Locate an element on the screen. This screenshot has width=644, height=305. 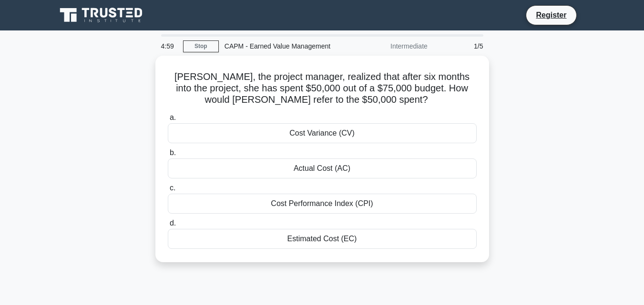
div: CAPM - Earned Value Management is located at coordinates (284, 46).